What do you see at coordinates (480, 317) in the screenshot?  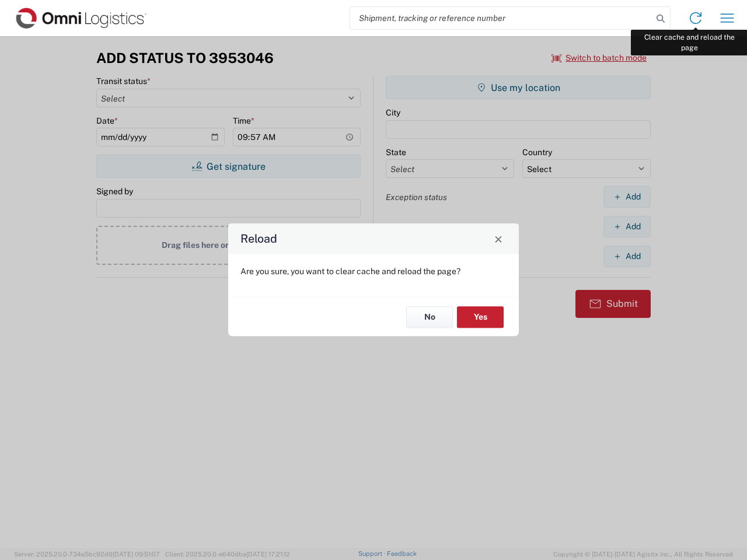 I see `button: Yes` at bounding box center [480, 317].